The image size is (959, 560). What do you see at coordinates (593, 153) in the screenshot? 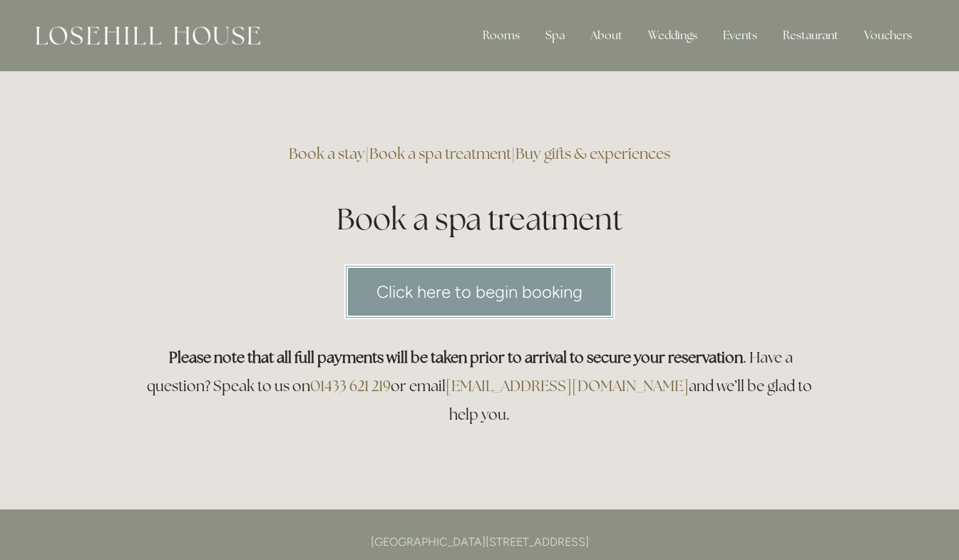
I see `a: Buy gifts & experiences` at bounding box center [593, 153].